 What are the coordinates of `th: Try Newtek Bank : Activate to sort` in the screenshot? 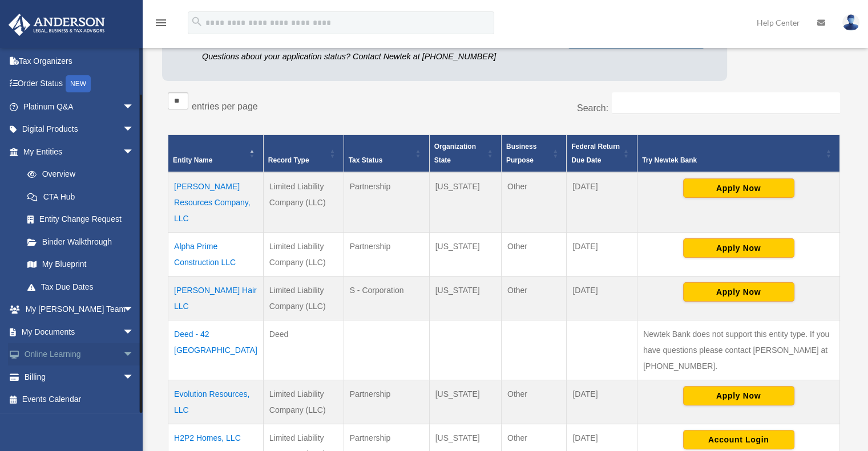 It's located at (738, 153).